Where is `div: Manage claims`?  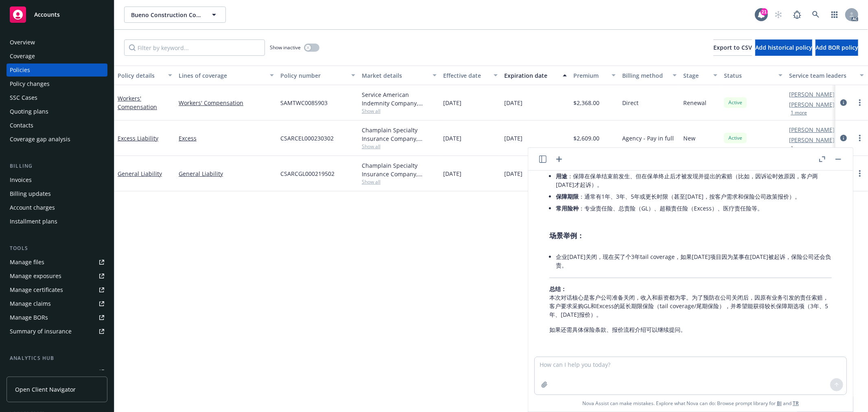
div: Manage claims is located at coordinates (30, 304).